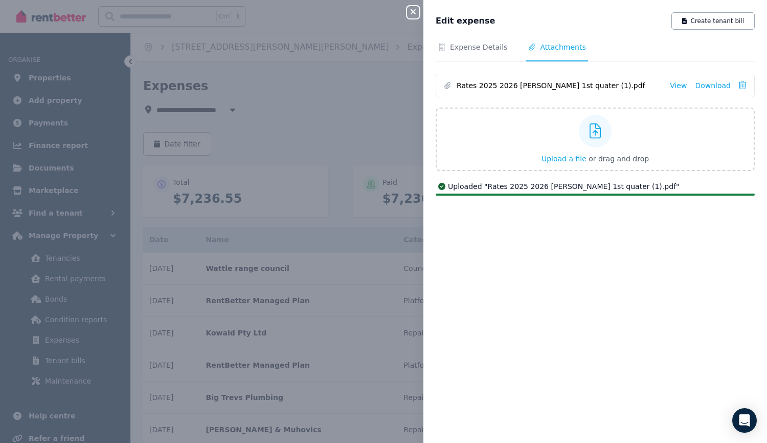 Image resolution: width=767 pixels, height=443 pixels. I want to click on span: or drag and drop, so click(619, 159).